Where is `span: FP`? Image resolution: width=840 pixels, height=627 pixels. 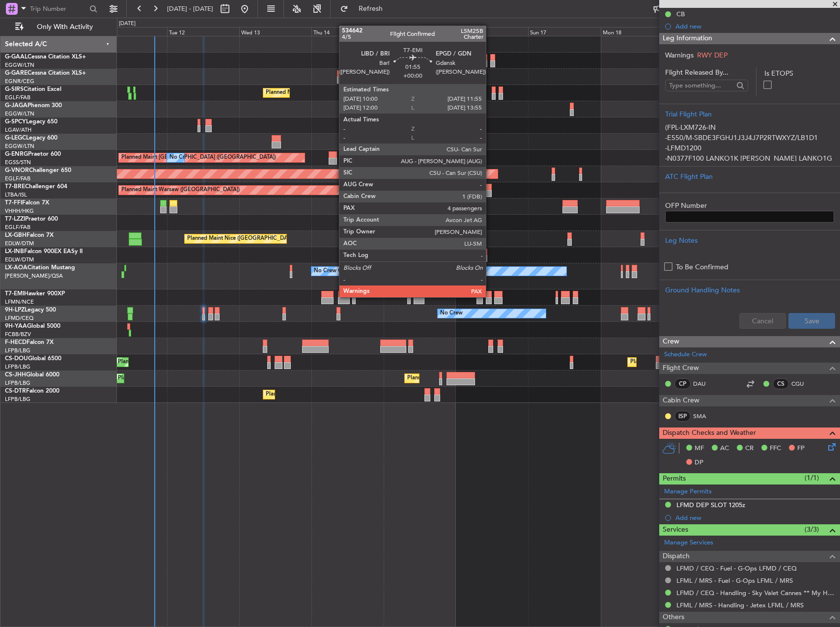 span: FP is located at coordinates (801, 449).